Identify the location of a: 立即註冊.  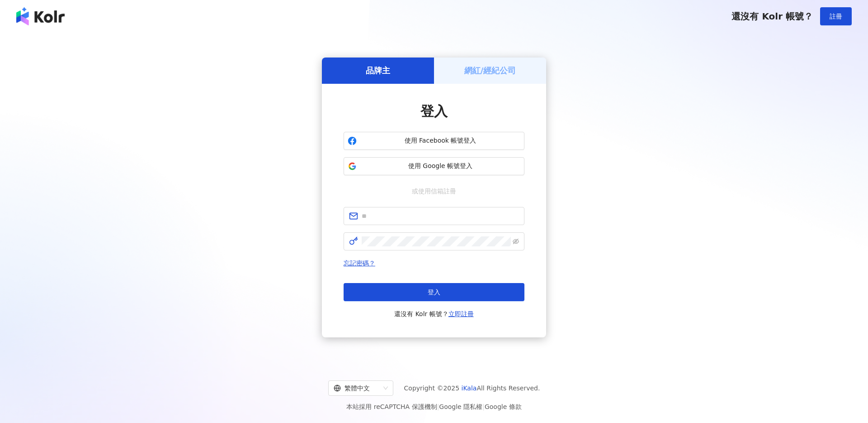
(461, 314).